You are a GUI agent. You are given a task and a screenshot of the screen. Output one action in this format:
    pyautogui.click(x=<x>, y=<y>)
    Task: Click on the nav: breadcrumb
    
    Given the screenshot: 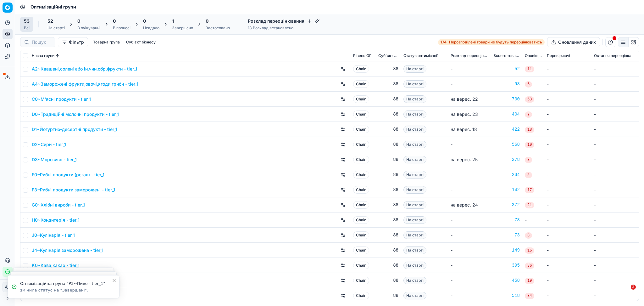 What is the action you would take?
    pyautogui.click(x=53, y=7)
    